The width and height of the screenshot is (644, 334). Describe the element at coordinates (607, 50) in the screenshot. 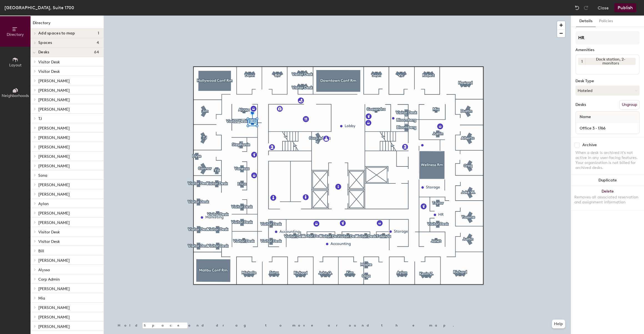

I see `div: Amenities` at that location.